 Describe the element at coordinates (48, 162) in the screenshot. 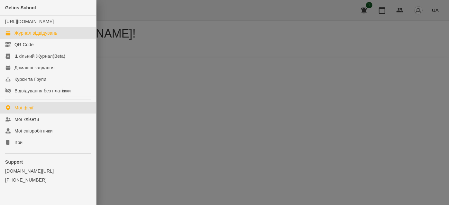

I see `p: Support` at that location.